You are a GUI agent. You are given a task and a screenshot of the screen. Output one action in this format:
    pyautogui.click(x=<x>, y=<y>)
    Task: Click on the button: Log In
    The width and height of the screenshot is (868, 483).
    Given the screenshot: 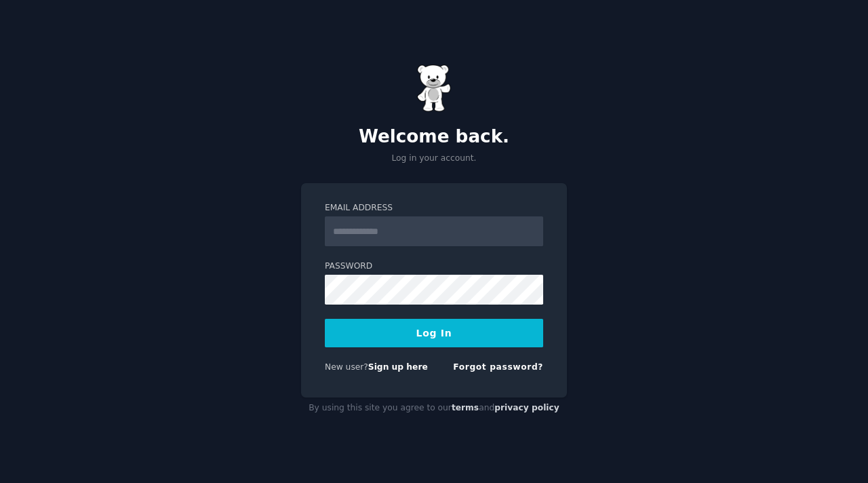 What is the action you would take?
    pyautogui.click(x=434, y=333)
    